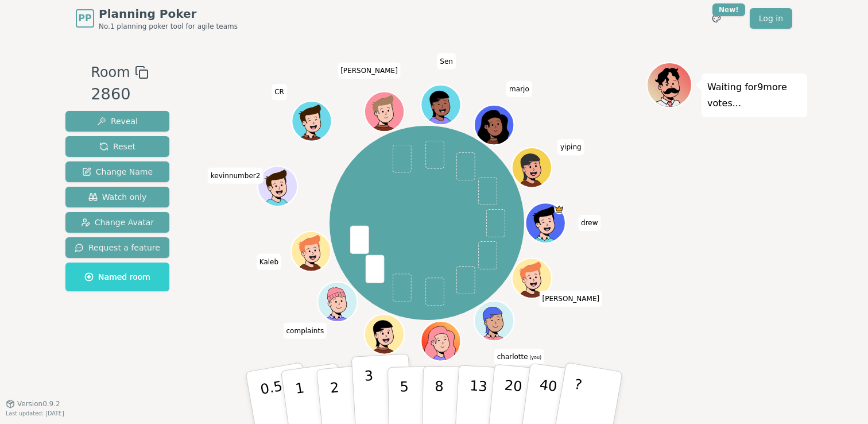 This screenshot has width=868, height=424. What do you see at coordinates (84, 18) in the screenshot?
I see `span: PP` at bounding box center [84, 18].